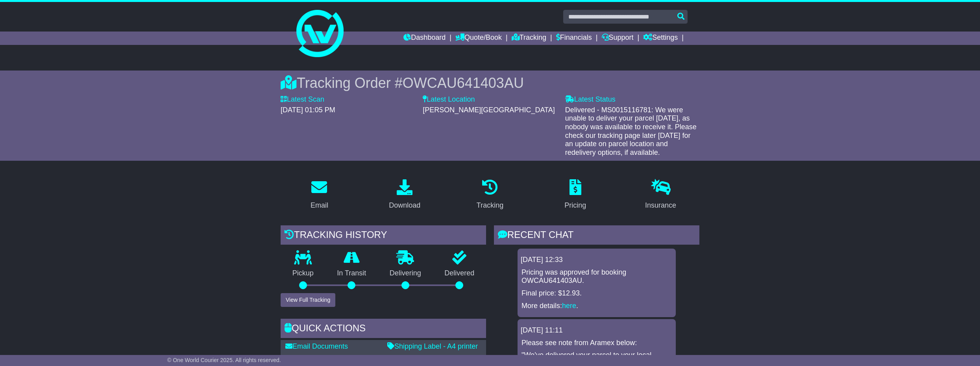  I want to click on label: Latest Scan, so click(302, 100).